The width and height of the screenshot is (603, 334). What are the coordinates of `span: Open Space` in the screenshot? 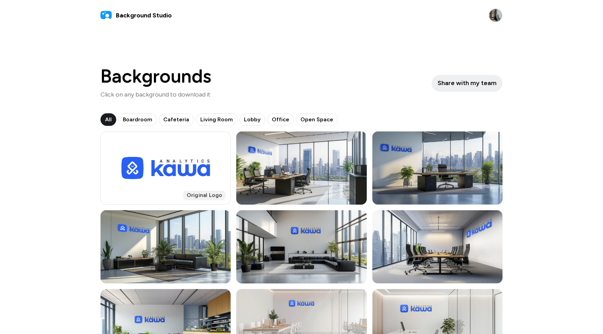 It's located at (317, 120).